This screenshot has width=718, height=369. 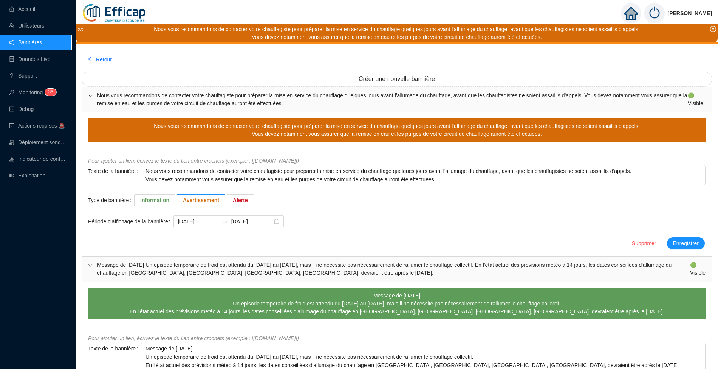 What do you see at coordinates (397, 311) in the screenshot?
I see `div: En l'état actuel des prévisions météo à 14 jours, les dates conseillées d'allumage du chauffage e...` at bounding box center [397, 311].